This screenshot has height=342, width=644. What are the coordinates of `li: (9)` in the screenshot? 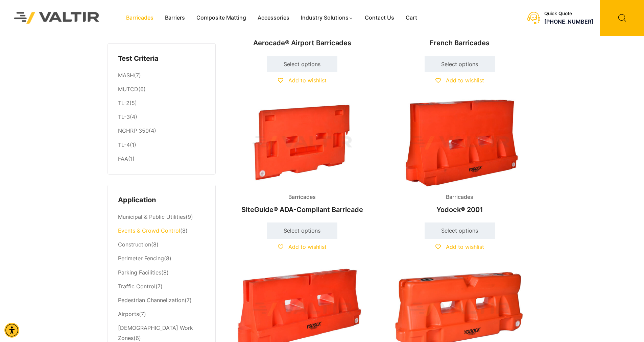 It's located at (162, 217).